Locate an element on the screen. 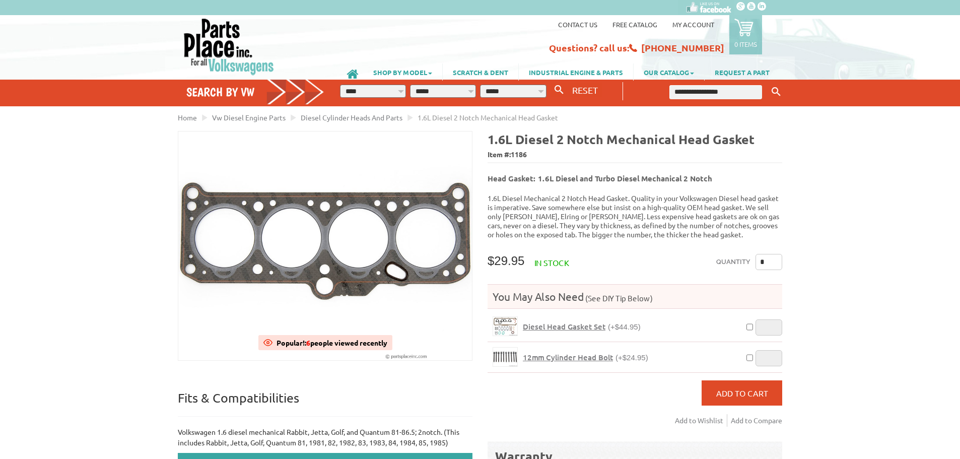  span: Add to Cart is located at coordinates (742, 393).